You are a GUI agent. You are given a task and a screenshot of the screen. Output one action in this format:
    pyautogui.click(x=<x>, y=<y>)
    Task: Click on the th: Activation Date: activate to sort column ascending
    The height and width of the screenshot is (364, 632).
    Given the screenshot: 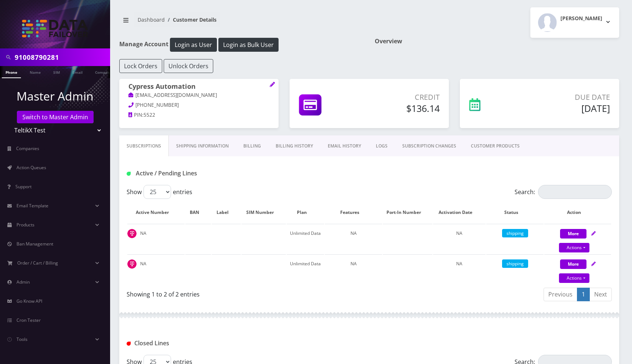 What is the action you would take?
    pyautogui.click(x=459, y=212)
    